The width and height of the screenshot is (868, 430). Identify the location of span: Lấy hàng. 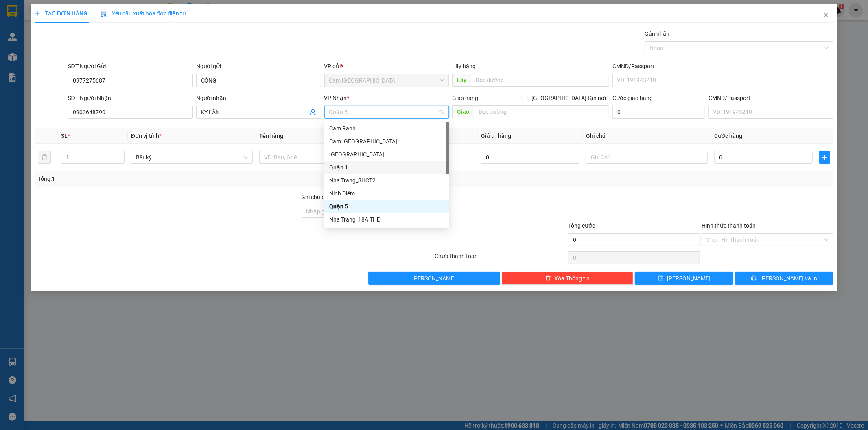
(464, 66).